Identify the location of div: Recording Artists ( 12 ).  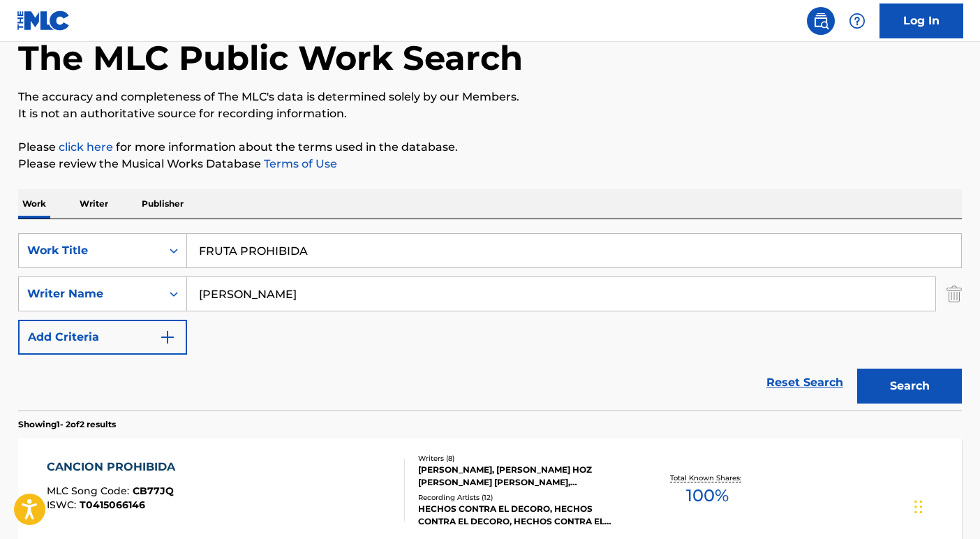
(523, 497).